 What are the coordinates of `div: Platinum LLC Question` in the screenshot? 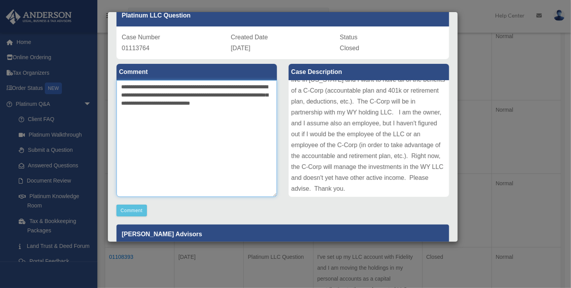 It's located at (283, 16).